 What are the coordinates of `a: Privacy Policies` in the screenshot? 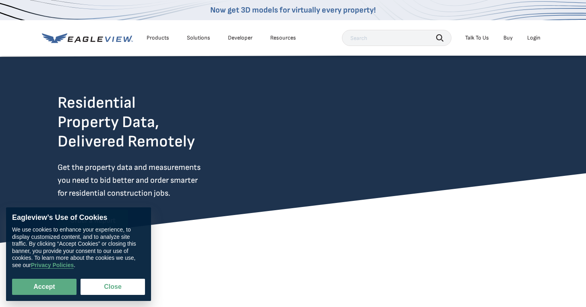 It's located at (52, 265).